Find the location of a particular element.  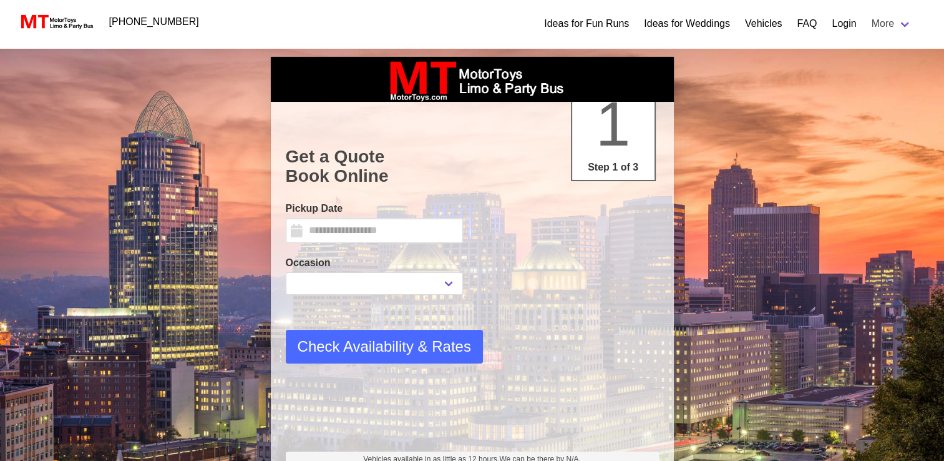

h1: Get a Quote Book Online is located at coordinates (472, 166).